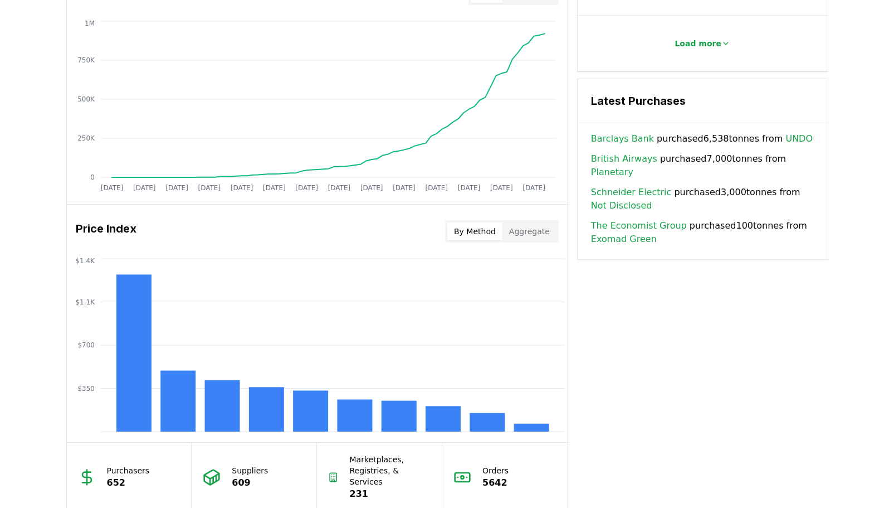 The width and height of the screenshot is (894, 508). I want to click on span: purchased 100 tonnes from, so click(703, 232).